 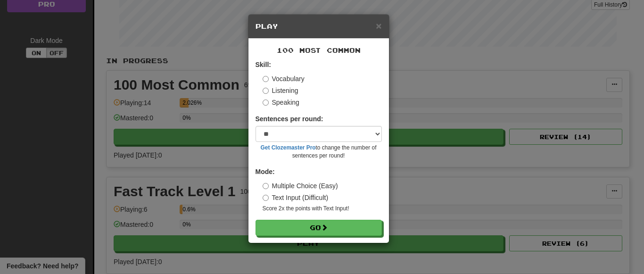 I want to click on input: Listening, so click(x=266, y=91).